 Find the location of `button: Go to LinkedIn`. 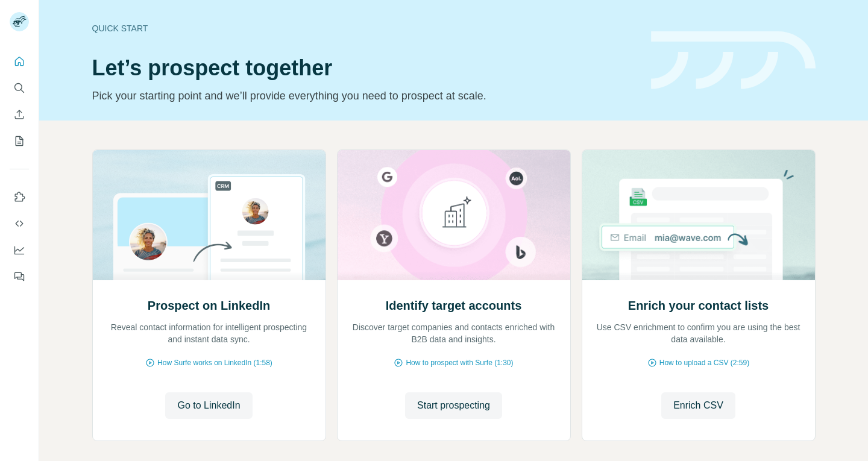

button: Go to LinkedIn is located at coordinates (209, 405).